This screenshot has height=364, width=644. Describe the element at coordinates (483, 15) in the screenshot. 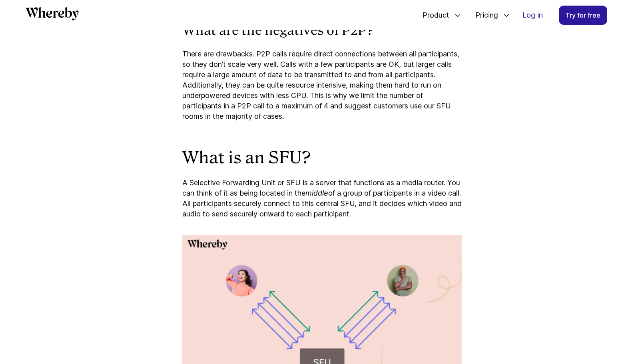

I see `span: Pricing` at that location.